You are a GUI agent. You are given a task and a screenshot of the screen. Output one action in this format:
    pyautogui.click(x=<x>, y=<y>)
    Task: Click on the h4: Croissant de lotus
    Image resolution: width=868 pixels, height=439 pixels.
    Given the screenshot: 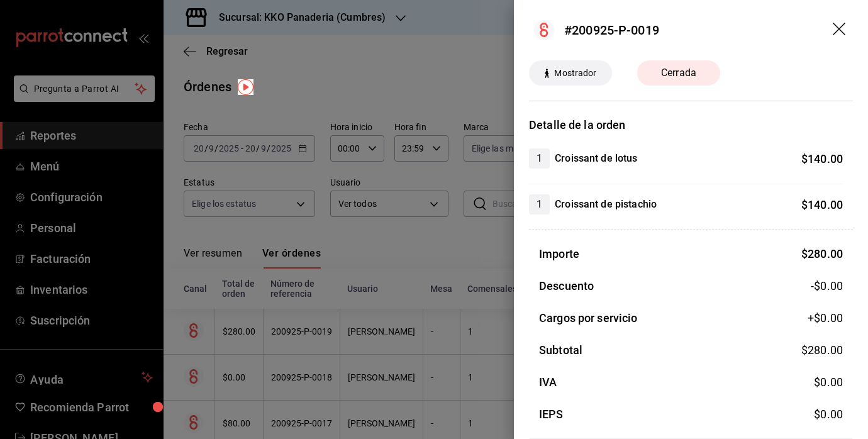 What is the action you would take?
    pyautogui.click(x=595, y=159)
    